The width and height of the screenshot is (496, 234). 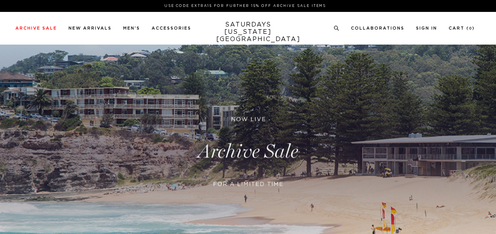 I want to click on a: Sign In, so click(x=426, y=28).